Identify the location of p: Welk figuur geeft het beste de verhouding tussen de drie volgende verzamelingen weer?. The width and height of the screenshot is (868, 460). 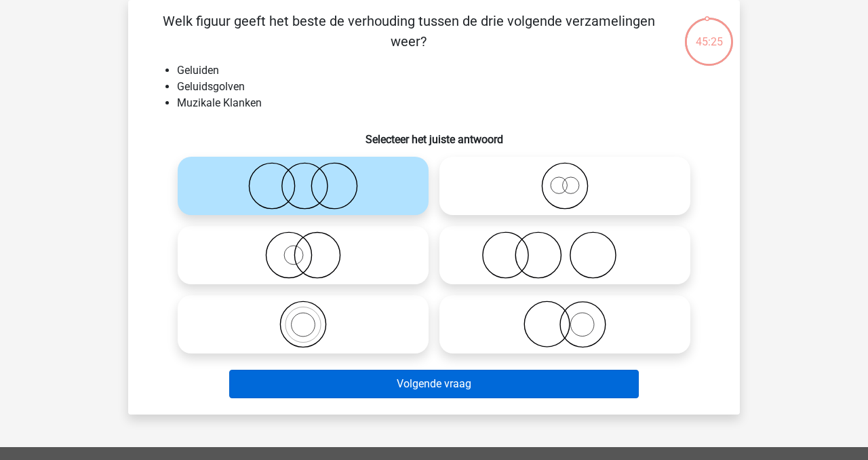
(408, 31).